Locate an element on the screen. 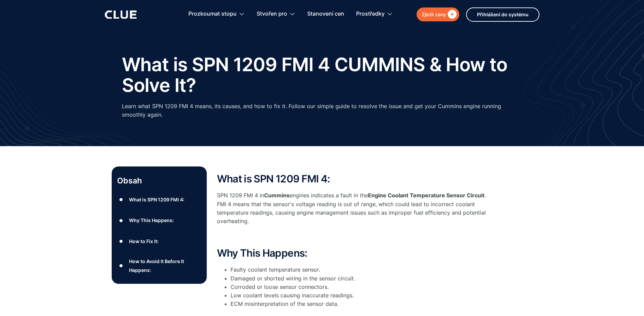  a: ●How to Avoid It Before It Happens: is located at coordinates (160, 266).